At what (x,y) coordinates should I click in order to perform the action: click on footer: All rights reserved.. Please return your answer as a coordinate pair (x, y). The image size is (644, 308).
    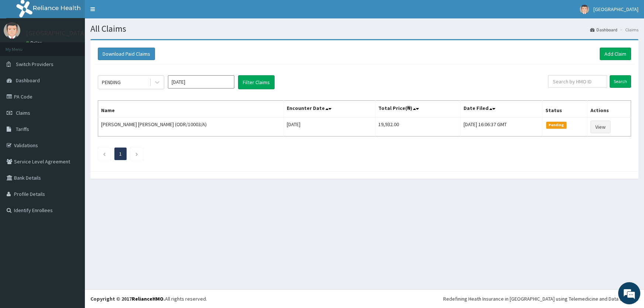
    Looking at the image, I should click on (364, 298).